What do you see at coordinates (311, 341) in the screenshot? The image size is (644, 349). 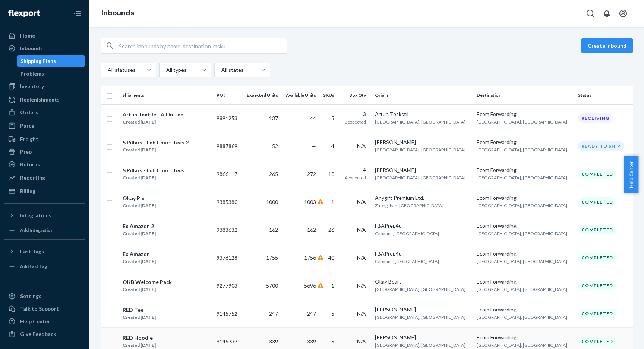 I see `span: 339` at bounding box center [311, 341].